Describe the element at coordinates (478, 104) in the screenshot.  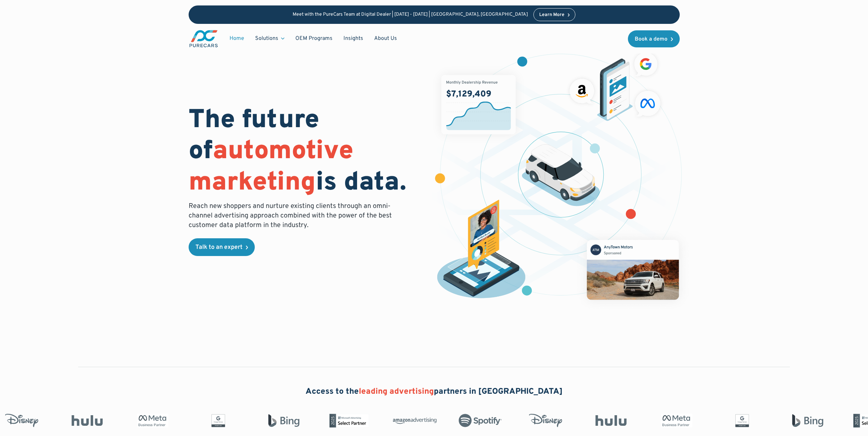
I see `img: chart showing monthly dealership revenue of $7m` at that location.